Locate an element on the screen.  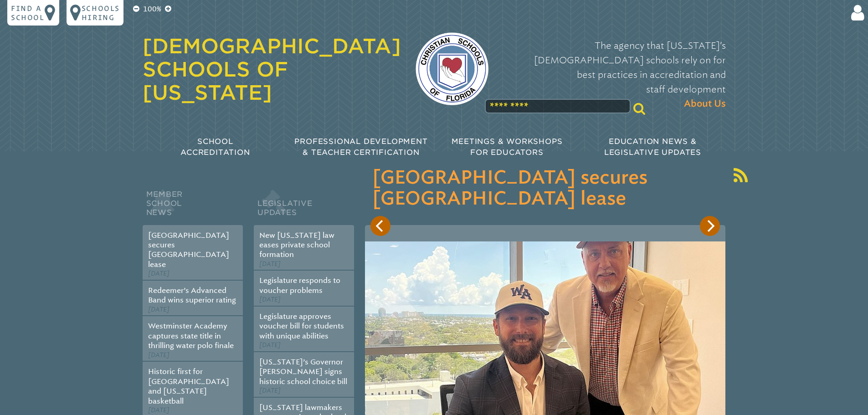
a: Westminster Academy captures state title in thrilling water polo finale is located at coordinates (191, 336).